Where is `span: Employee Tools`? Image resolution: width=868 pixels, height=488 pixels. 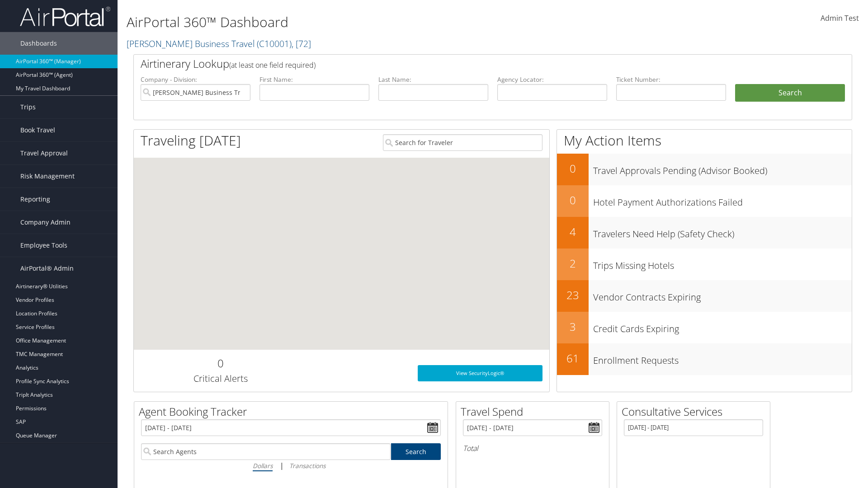 span: Employee Tools is located at coordinates (43, 246).